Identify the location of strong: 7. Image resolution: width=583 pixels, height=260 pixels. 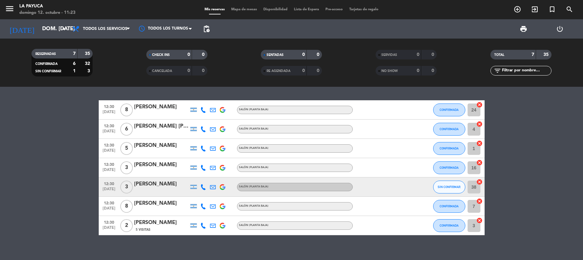
(74, 54).